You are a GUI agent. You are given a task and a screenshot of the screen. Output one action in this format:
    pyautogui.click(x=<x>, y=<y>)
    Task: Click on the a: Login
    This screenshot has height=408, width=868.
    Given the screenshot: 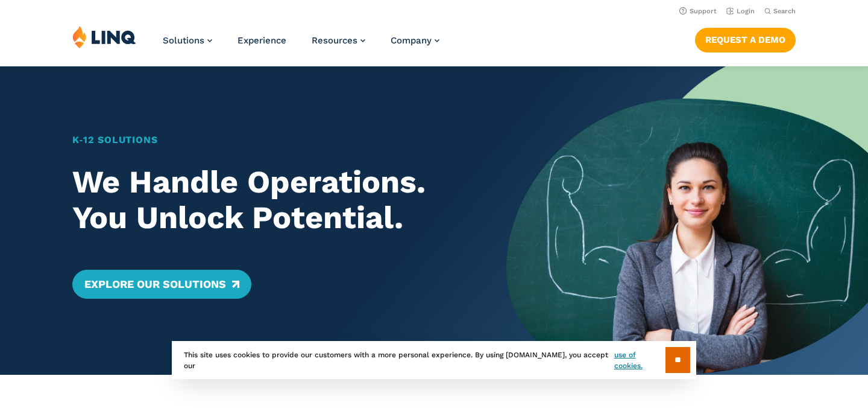 What is the action you would take?
    pyautogui.click(x=740, y=11)
    